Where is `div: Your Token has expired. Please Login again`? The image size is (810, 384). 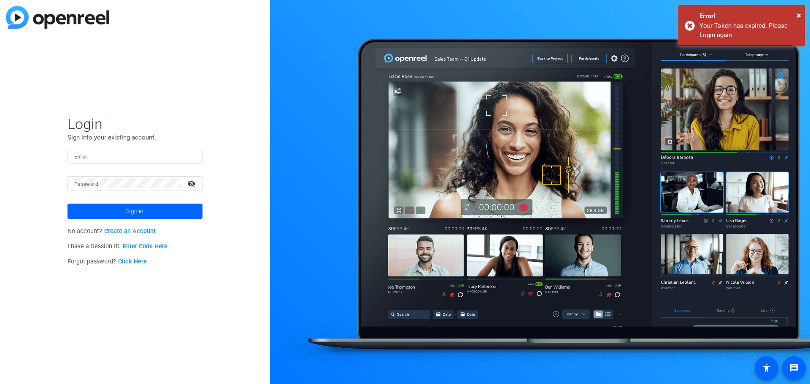 div: Your Token has expired. Please Login again is located at coordinates (749, 30).